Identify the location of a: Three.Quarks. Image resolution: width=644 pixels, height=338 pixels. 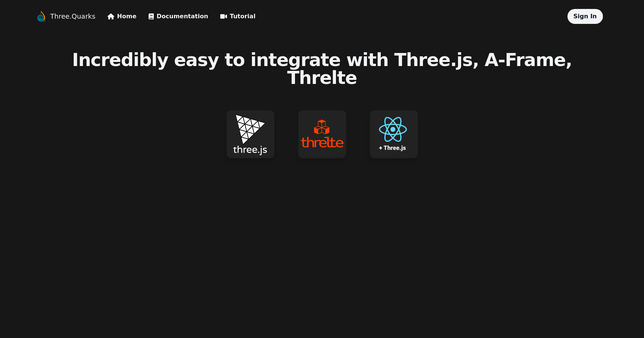
(73, 16).